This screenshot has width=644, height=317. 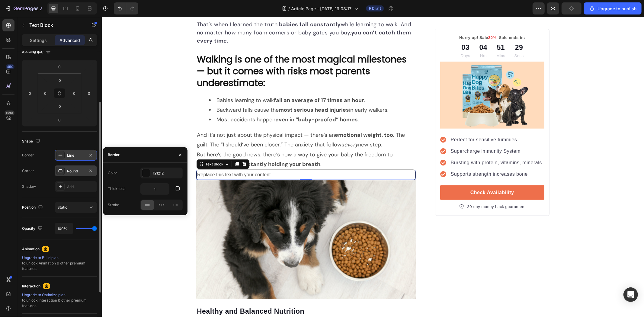 What do you see at coordinates (210, 93) in the screenshot?
I see `li: Backward falls cause the in early walkers.` at bounding box center [210, 93].